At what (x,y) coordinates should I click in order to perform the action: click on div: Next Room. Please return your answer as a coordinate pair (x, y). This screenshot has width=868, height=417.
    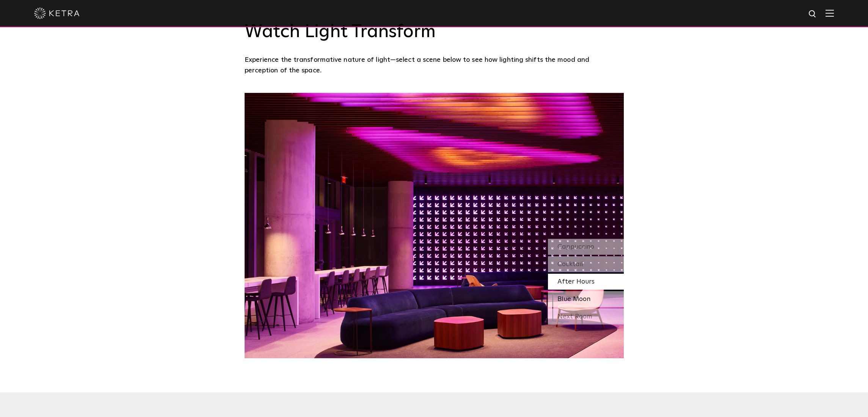
    Looking at the image, I should click on (586, 316).